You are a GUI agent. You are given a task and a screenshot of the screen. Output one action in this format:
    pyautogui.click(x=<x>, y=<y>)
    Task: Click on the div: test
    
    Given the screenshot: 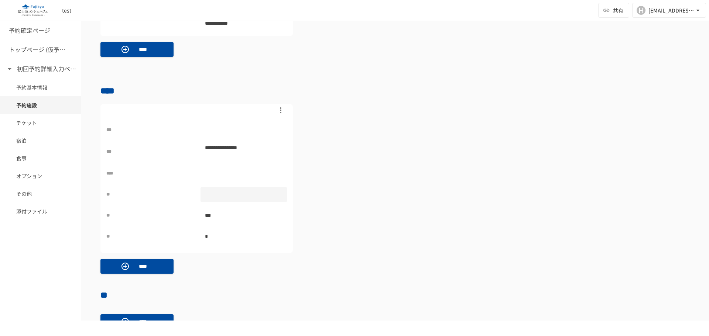 What is the action you would take?
    pyautogui.click(x=66, y=10)
    